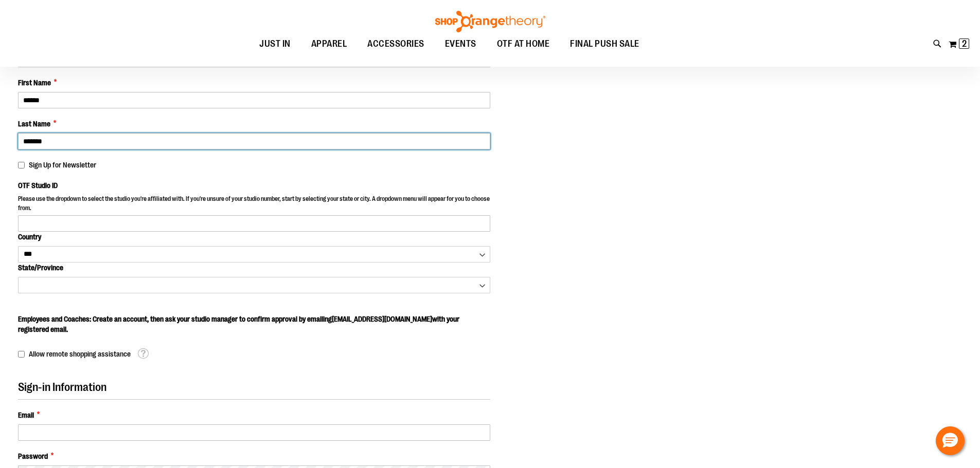 Image resolution: width=980 pixels, height=468 pixels. What do you see at coordinates (460, 44) in the screenshot?
I see `span: EVENTS` at bounding box center [460, 44].